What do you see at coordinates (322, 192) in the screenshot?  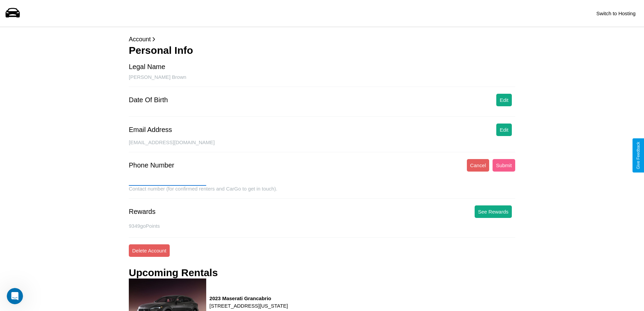 I see `div: Contact number (for confirmed renters and CarGo to get in touch).` at bounding box center [322, 192].